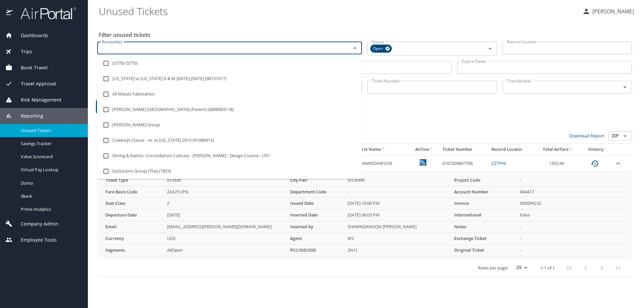 This screenshot has width=644, height=308. Describe the element at coordinates (355, 48) in the screenshot. I see `button: Close` at that location.